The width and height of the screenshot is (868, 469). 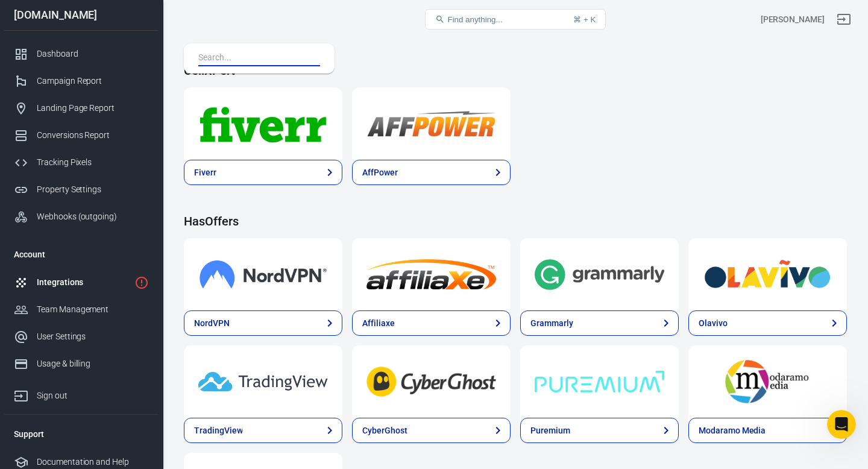 What do you see at coordinates (475, 19) in the screenshot?
I see `span: Find anything...` at bounding box center [475, 19].